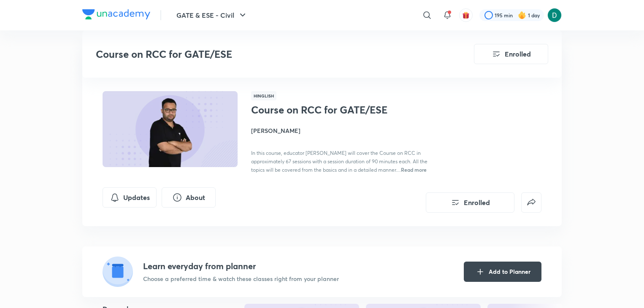  I want to click on button: About, so click(189, 197).